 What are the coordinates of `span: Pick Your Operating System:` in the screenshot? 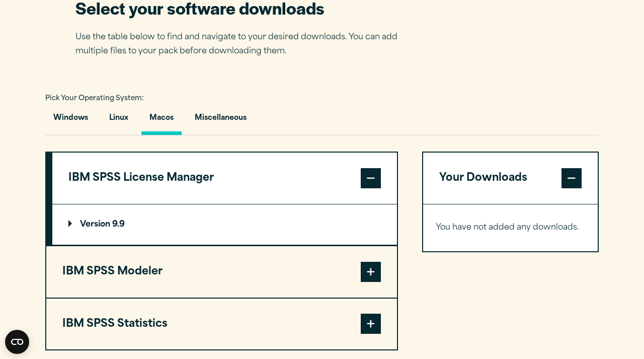 It's located at (94, 98).